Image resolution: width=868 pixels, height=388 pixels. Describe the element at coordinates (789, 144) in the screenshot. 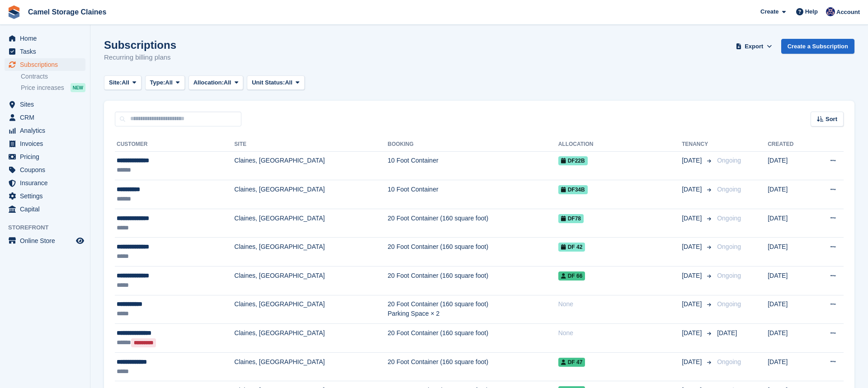

I see `th: Created` at that location.